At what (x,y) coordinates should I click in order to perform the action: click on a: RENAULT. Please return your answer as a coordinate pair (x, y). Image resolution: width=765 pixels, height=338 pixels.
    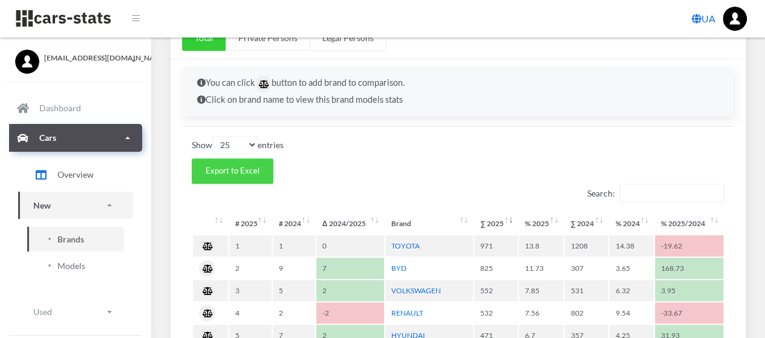
    Looking at the image, I should click on (407, 313).